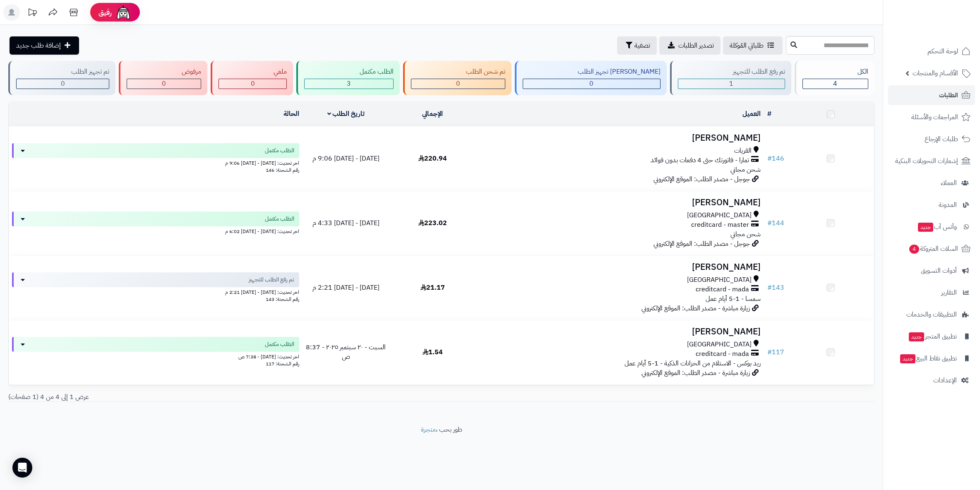  What do you see at coordinates (941, 139) in the screenshot?
I see `span: طلبات الإرجاع` at bounding box center [941, 139].